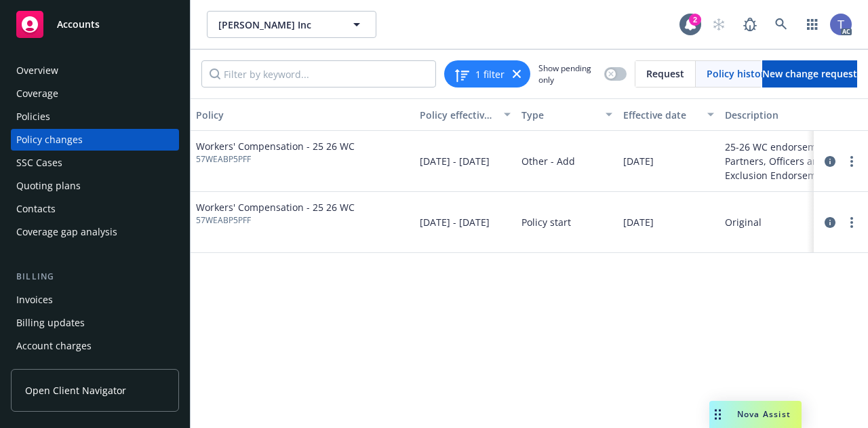 The image size is (868, 428). Describe the element at coordinates (567, 114) in the screenshot. I see `button: Type` at that location.